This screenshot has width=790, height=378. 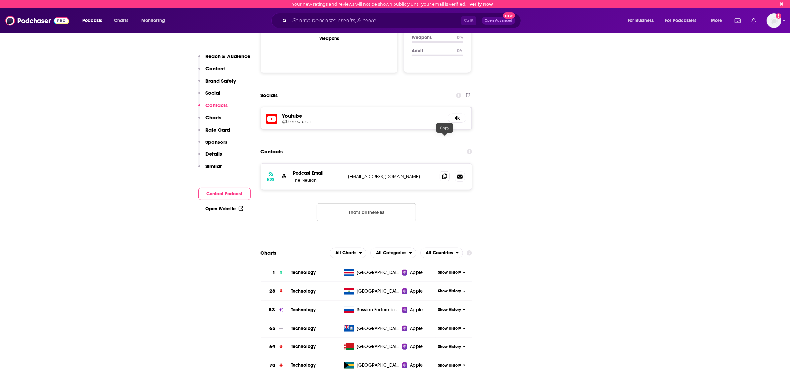 I want to click on p: Podcast Email, so click(x=318, y=173).